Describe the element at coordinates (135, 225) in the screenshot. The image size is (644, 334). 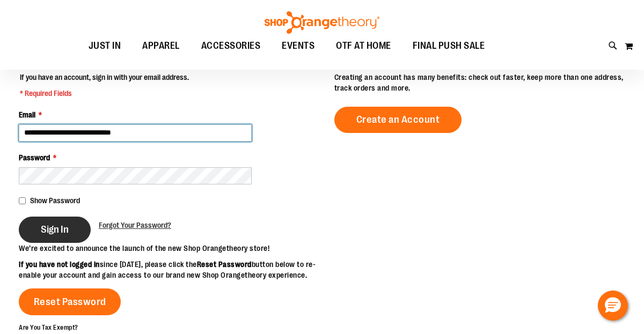
I see `span: Forgot Your Password?` at that location.